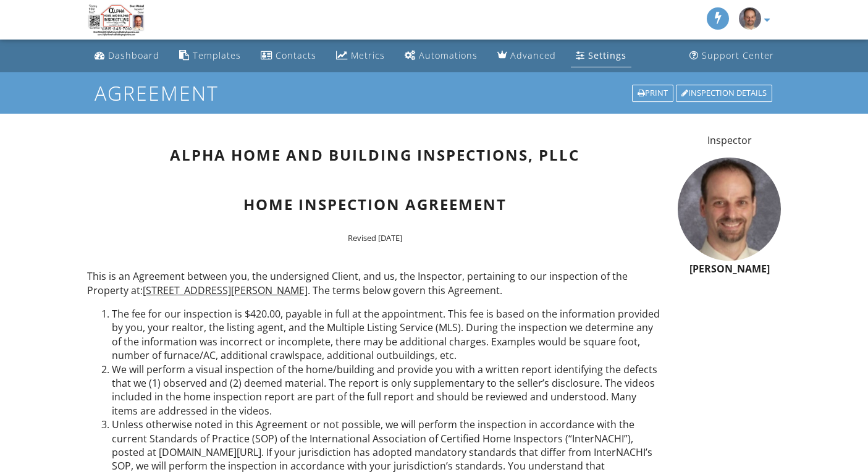 The image size is (868, 472). Describe the element at coordinates (116, 20) in the screenshot. I see `img: Alpha Home and Building Inspections, PLLC` at that location.